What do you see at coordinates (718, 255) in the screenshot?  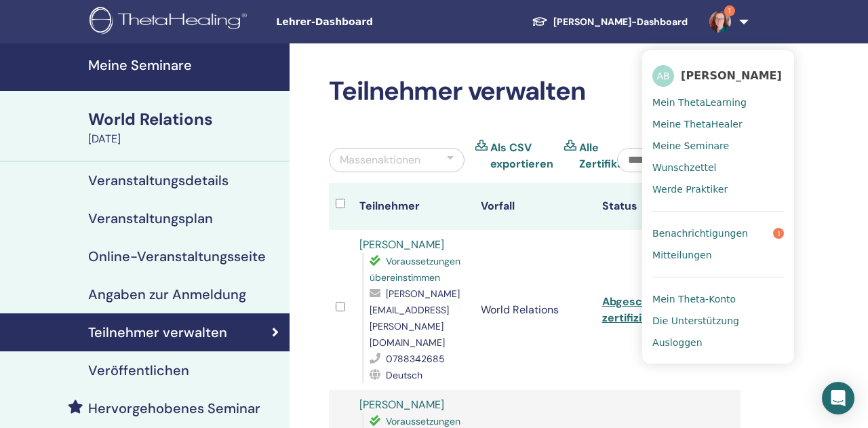 I see `a: Mitteilungen` at bounding box center [718, 255].